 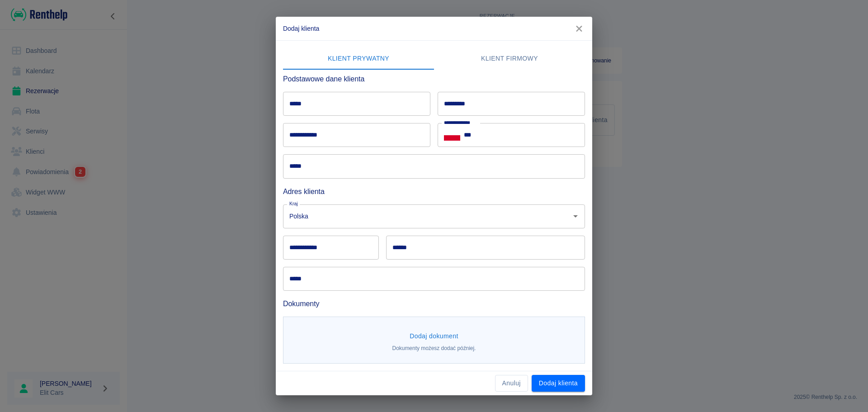 What do you see at coordinates (359, 59) in the screenshot?
I see `button: Klient prywatny` at bounding box center [359, 59].